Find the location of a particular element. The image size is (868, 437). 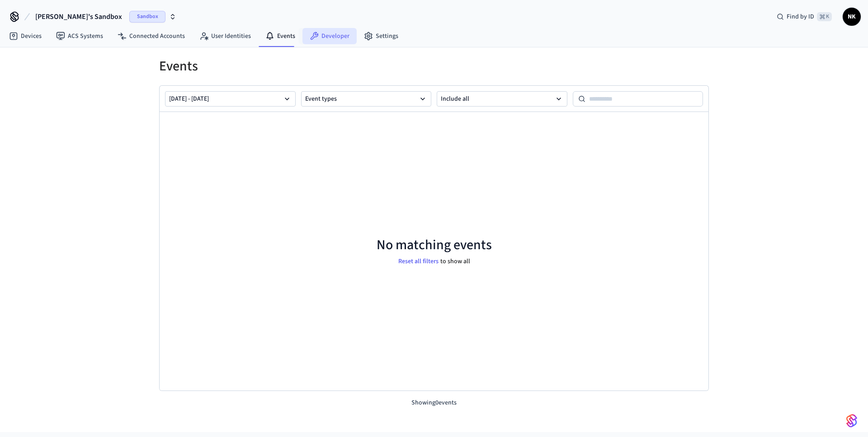

a: User Identities is located at coordinates (225, 36).